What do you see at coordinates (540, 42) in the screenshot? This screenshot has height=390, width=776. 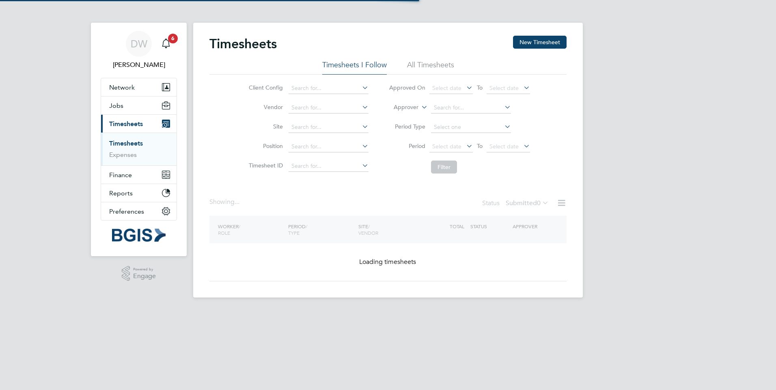 I see `button: New Timesheet` at bounding box center [540, 42].